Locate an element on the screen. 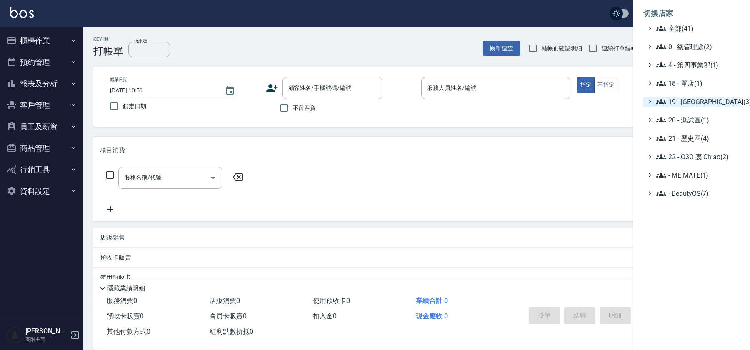 This screenshot has height=350, width=750. span: 18 - 單店(1) is located at coordinates (696, 83).